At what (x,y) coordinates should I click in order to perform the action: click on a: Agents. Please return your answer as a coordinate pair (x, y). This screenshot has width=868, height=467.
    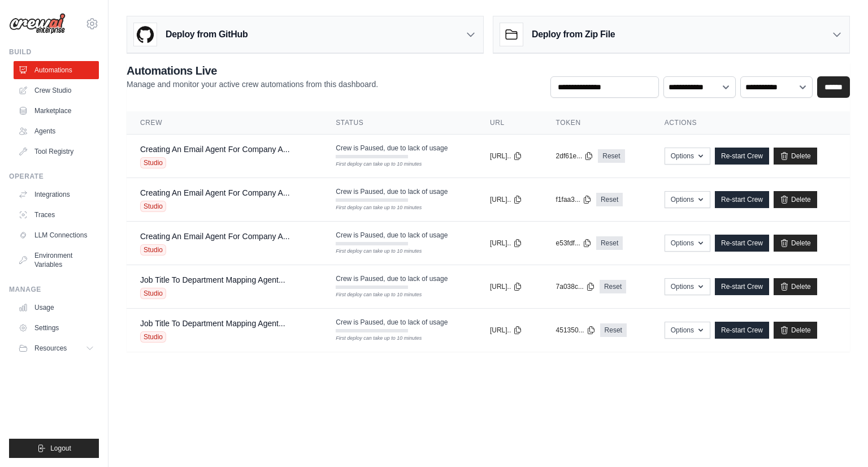
    Looking at the image, I should click on (56, 131).